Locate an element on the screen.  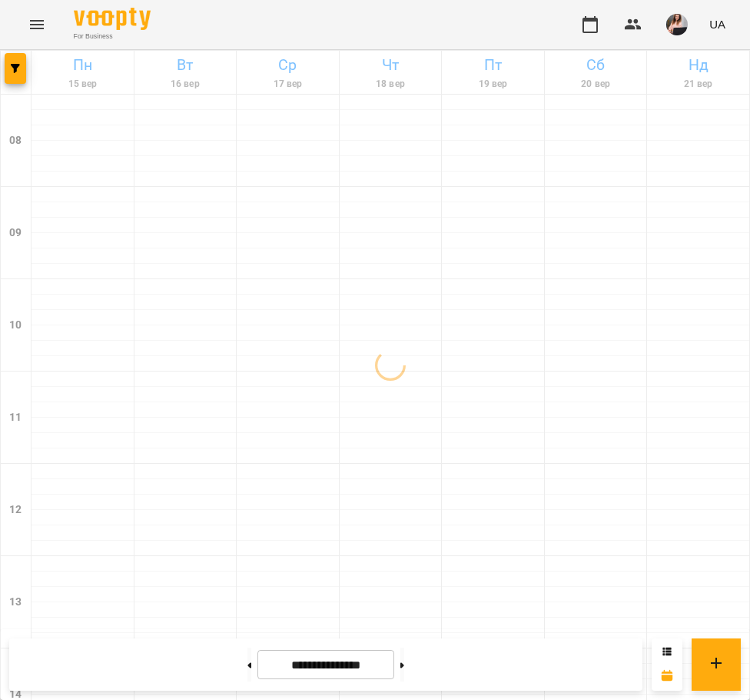
h6: 10 is located at coordinates (15, 325).